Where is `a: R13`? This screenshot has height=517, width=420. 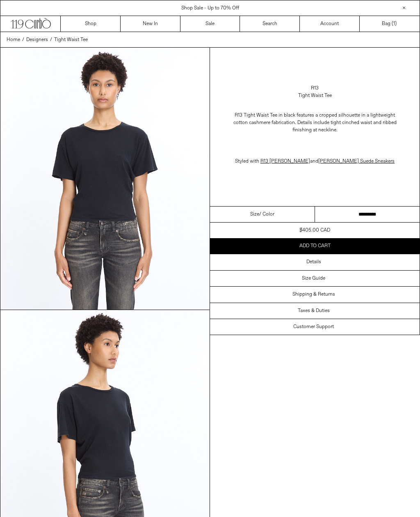 a: R13 is located at coordinates (315, 88).